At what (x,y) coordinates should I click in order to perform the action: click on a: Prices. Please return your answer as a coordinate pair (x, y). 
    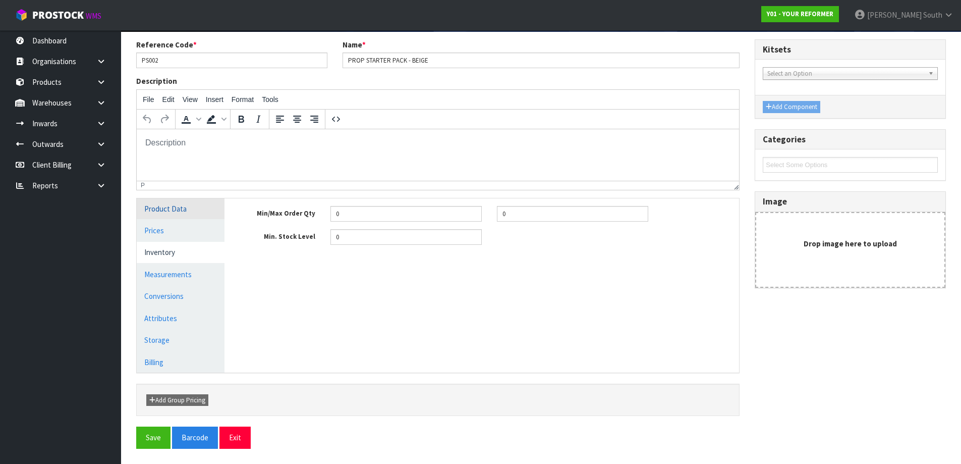
    Looking at the image, I should click on (181, 230).